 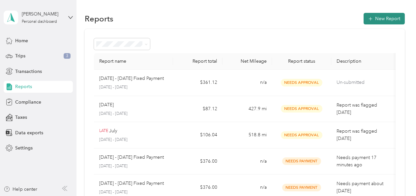 I want to click on p: July, so click(x=113, y=131).